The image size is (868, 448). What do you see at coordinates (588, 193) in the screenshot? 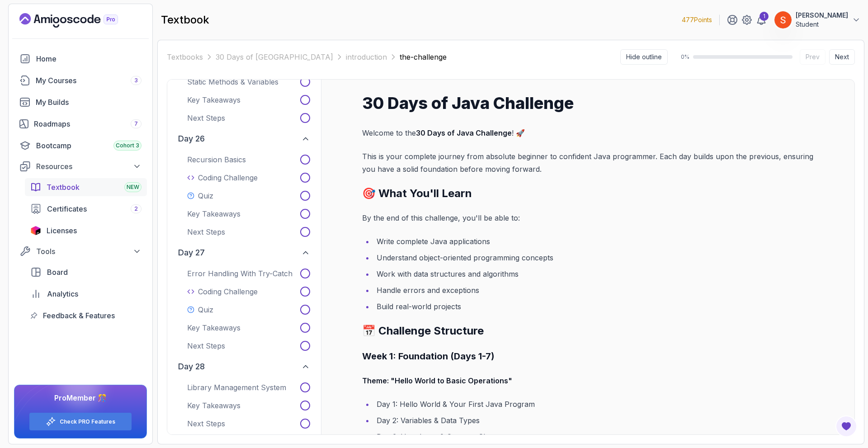
I see `h2: 🎯 What You'll Learn` at bounding box center [588, 193].